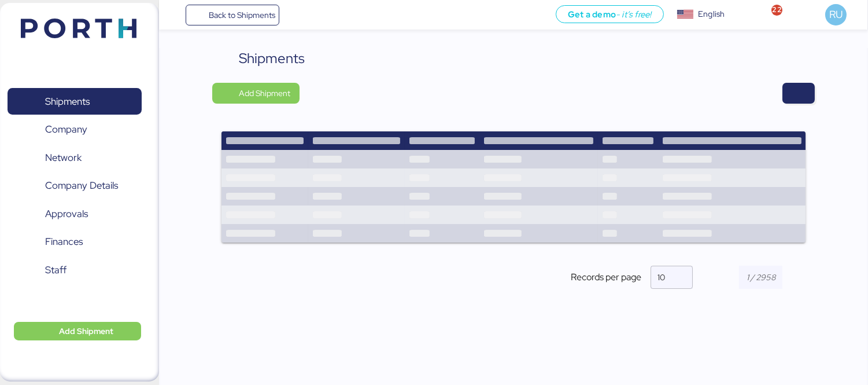 The image size is (868, 385). Describe the element at coordinates (81, 185) in the screenshot. I see `span: Company Details` at that location.